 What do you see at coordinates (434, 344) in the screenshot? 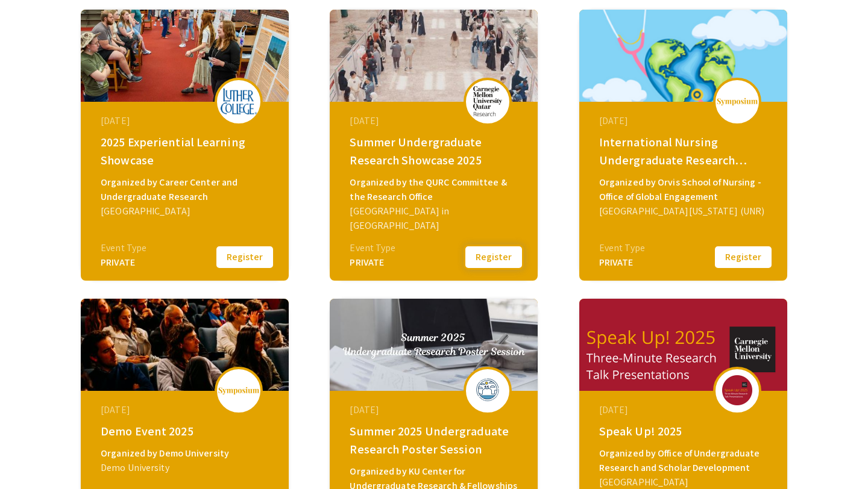
I see `img: summer-2025-undergraduate-research-poster-session_eventCoverPhoto_77f9a4__thumb.jpg` at bounding box center [434, 344].